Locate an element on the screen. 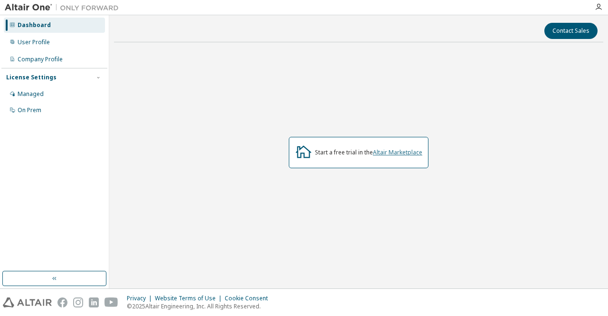 This screenshot has width=608, height=316. button: Contact Sales is located at coordinates (571, 31).